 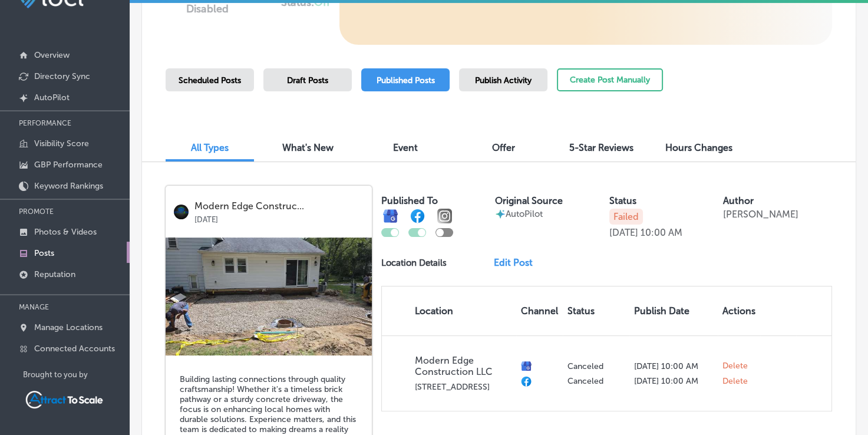 What do you see at coordinates (626, 216) in the screenshot?
I see `p: Failed` at bounding box center [626, 216].